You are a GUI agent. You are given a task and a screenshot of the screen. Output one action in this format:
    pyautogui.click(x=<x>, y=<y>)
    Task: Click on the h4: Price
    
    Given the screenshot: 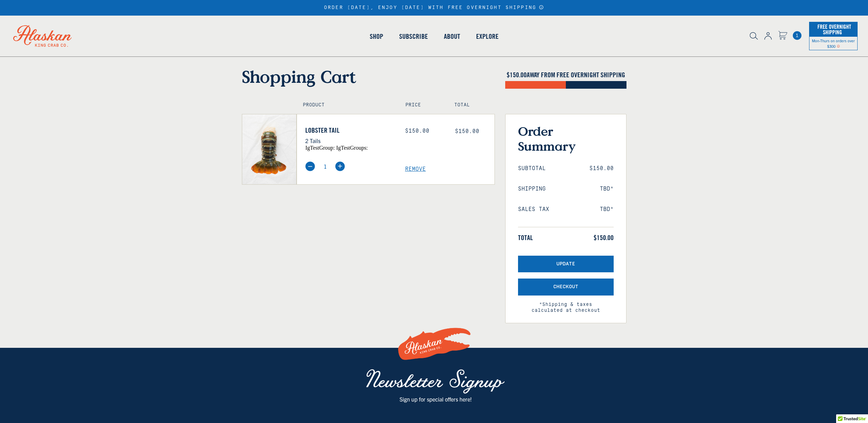 What is the action you would take?
    pyautogui.click(x=422, y=105)
    